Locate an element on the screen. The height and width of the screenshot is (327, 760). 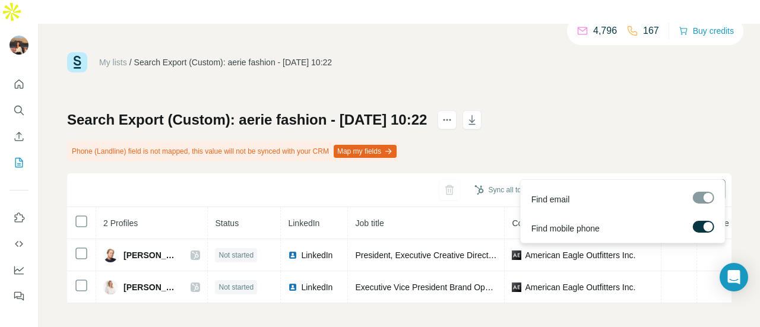
span: Status is located at coordinates (227, 223).